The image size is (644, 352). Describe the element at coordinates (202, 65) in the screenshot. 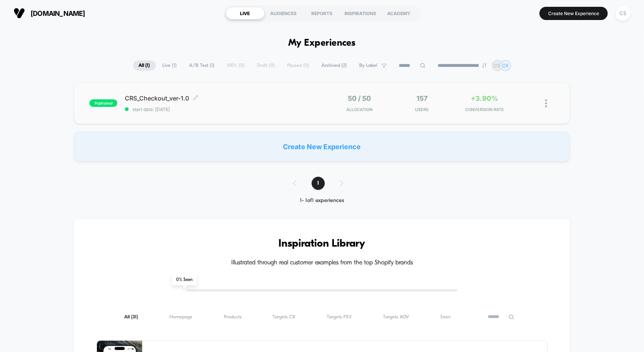

I see `span: A/B Test ( 1 )` at that location.